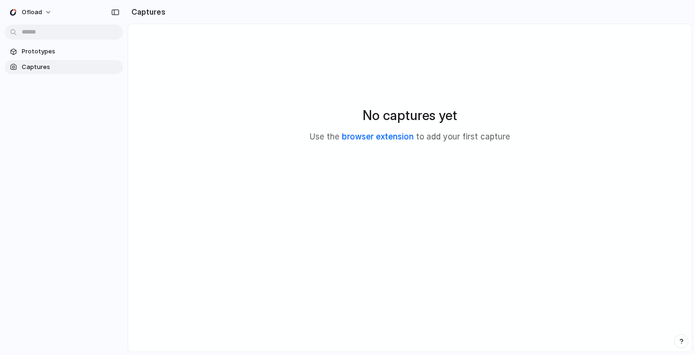 The image size is (695, 355). I want to click on span: Ofload, so click(32, 12).